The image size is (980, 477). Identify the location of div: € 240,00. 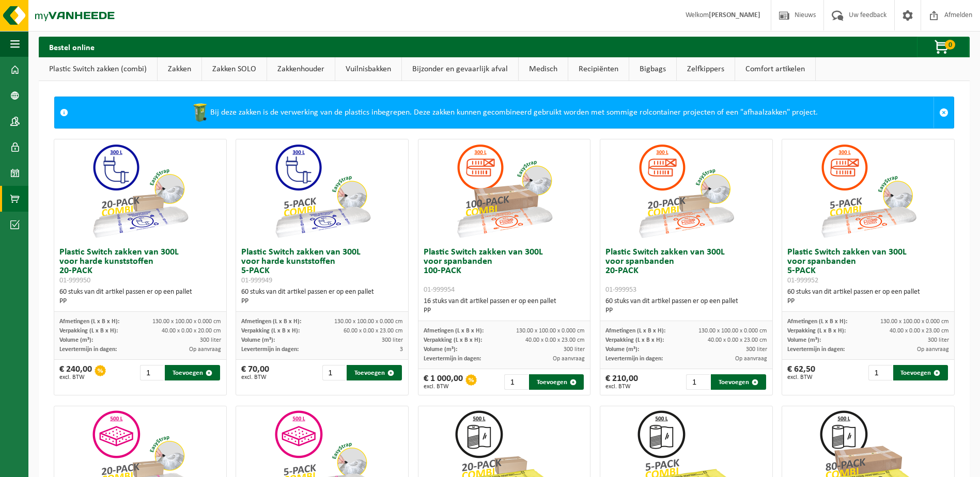
(76, 372).